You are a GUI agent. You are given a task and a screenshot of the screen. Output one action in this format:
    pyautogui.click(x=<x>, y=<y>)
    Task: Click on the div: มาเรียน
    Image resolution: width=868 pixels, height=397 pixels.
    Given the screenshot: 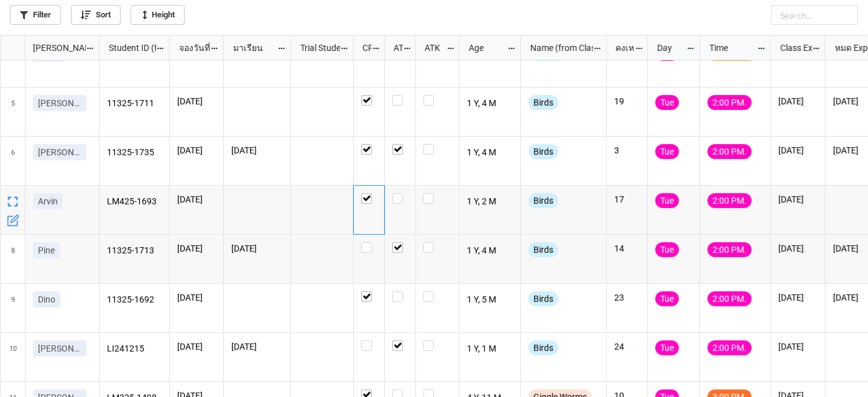 What is the action you would take?
    pyautogui.click(x=251, y=48)
    